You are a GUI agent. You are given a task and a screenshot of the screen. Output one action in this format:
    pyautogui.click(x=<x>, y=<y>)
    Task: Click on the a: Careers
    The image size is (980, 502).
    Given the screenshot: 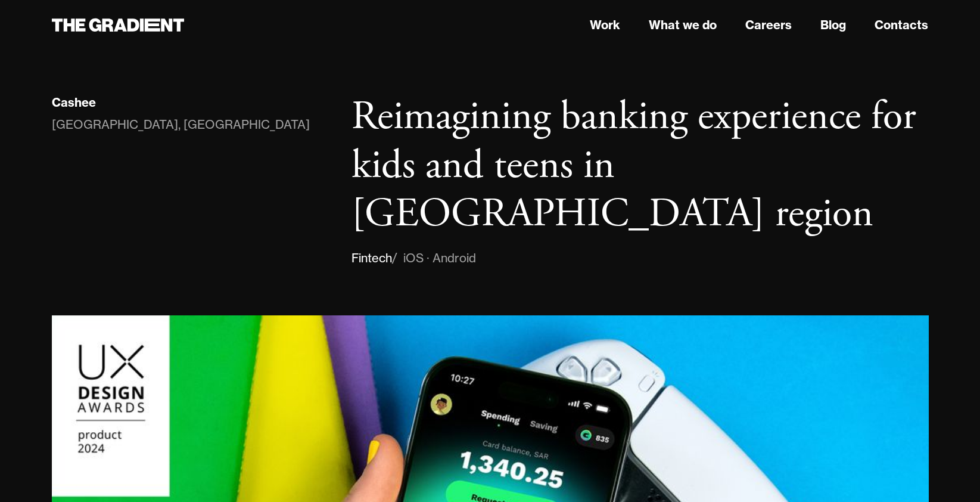 What is the action you would take?
    pyautogui.click(x=768, y=25)
    